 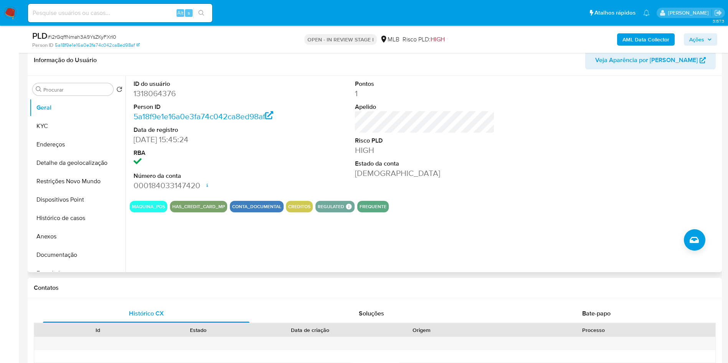 What do you see at coordinates (119, 91) in the screenshot?
I see `button: Retornar ao pedido padrão` at bounding box center [119, 91].